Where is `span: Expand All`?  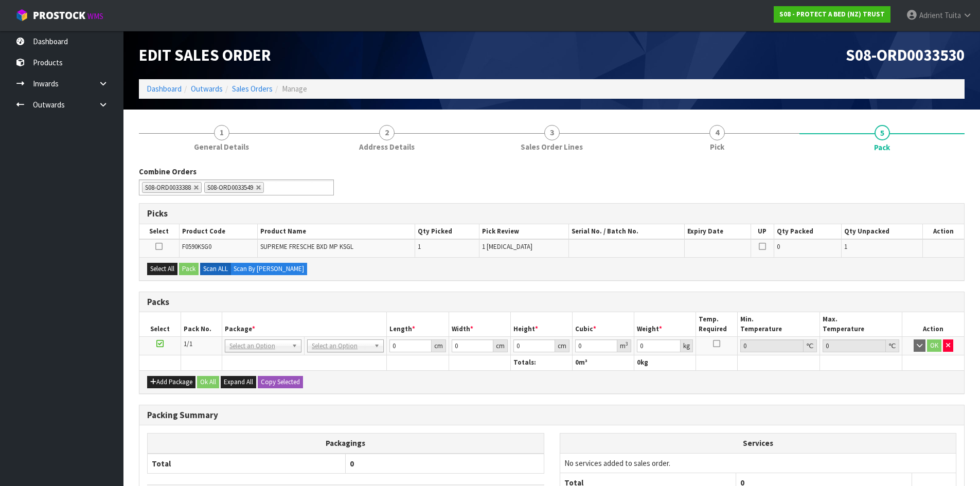 span: Expand All is located at coordinates (238, 382).